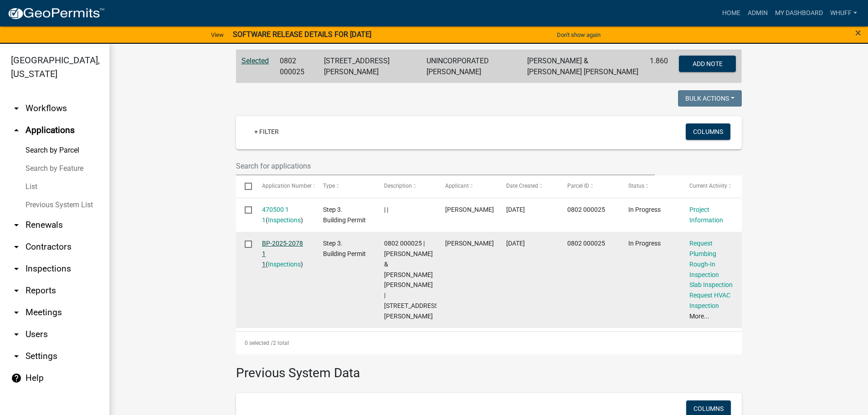 The image size is (868, 415). Describe the element at coordinates (16, 130) in the screenshot. I see `i: arrow_drop_up` at that location.